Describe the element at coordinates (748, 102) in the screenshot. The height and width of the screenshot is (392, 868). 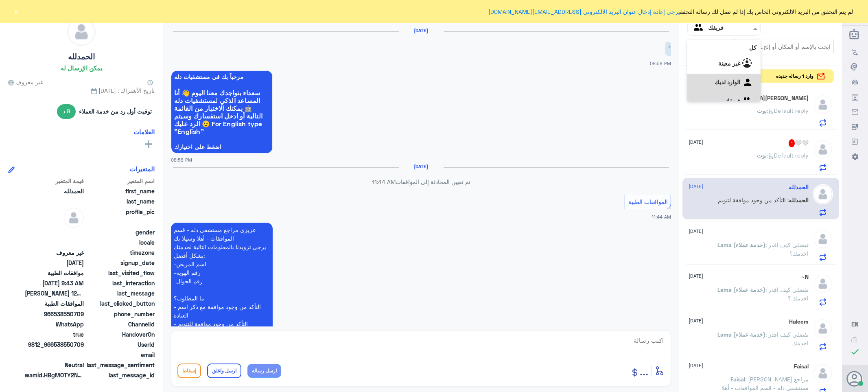
I see `img: yourTeam.svg` at that location.